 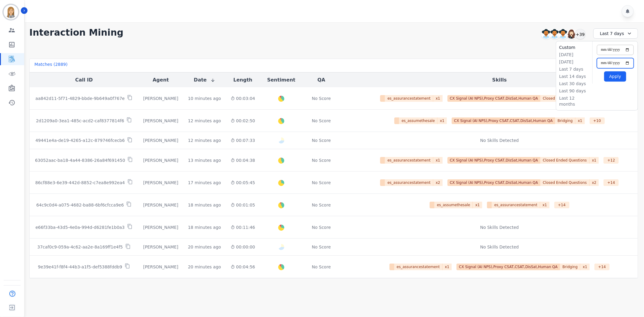 What do you see at coordinates (574, 48) in the screenshot?
I see `li: Custom` at bounding box center [574, 48].